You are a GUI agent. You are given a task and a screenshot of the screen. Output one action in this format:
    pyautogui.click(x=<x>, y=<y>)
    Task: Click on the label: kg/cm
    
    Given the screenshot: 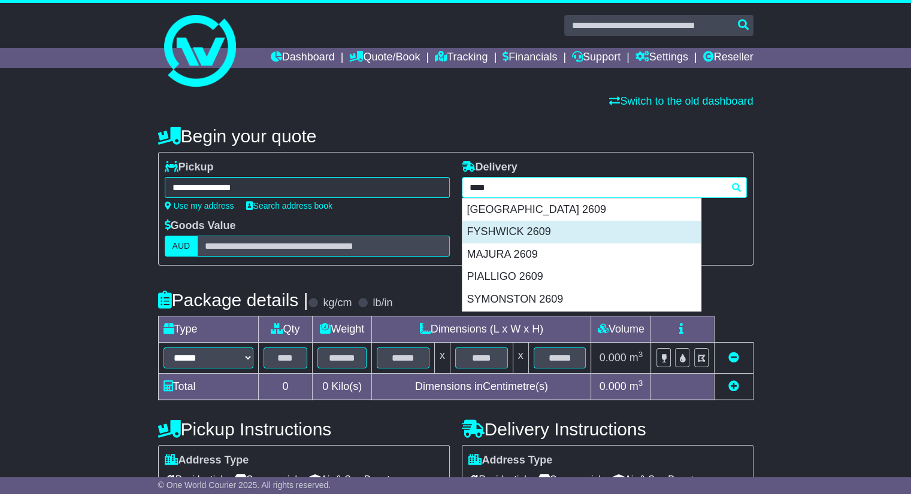 What is the action you would take?
    pyautogui.click(x=337, y=304)
    